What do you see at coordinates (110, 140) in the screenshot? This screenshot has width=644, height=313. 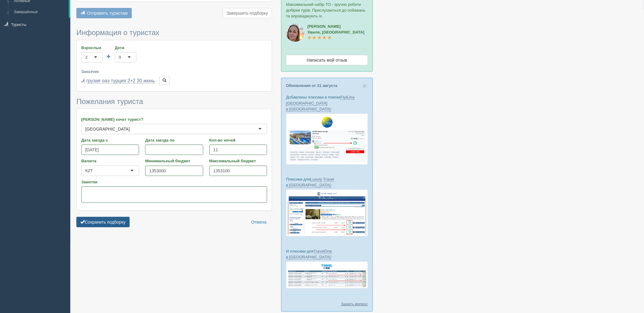 I see `label: Дата заезда с` at bounding box center [110, 140].